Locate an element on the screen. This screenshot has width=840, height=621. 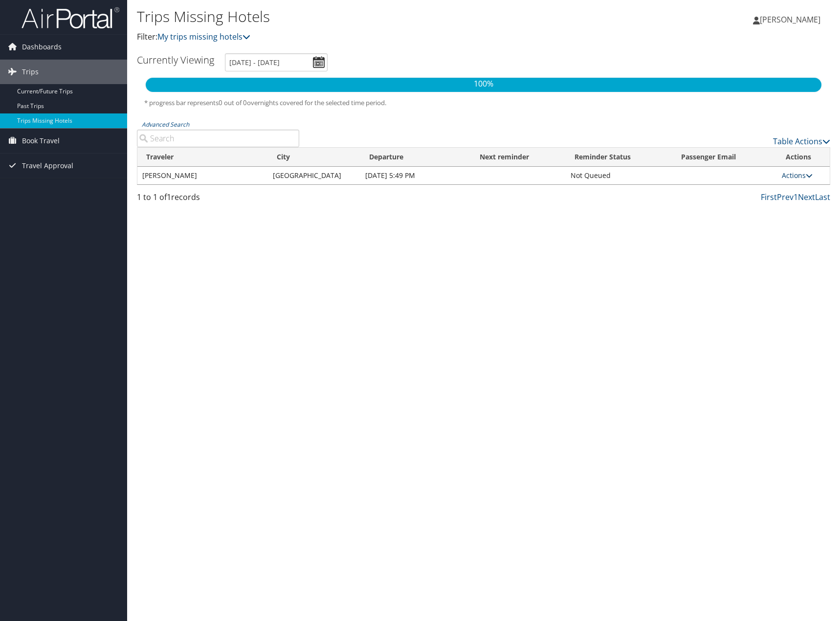
th: Next reminder is located at coordinates (518, 157).